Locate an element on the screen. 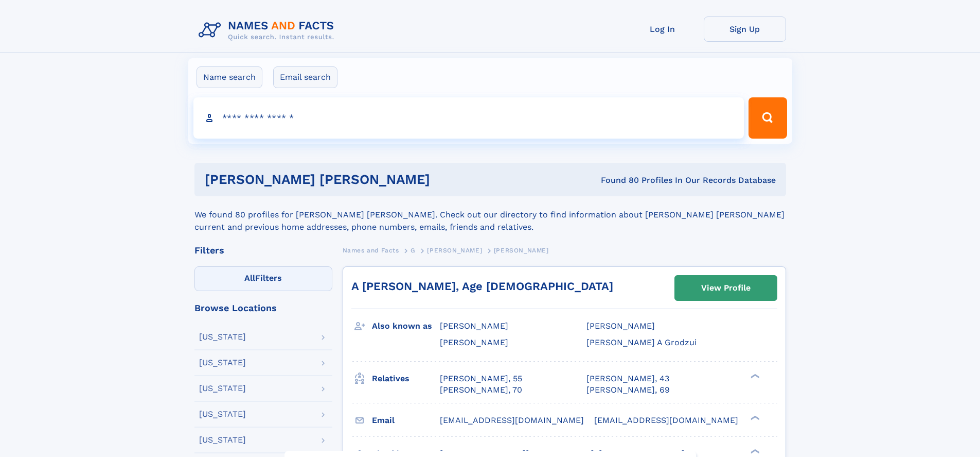  a: Sign Up is located at coordinates (745, 29).